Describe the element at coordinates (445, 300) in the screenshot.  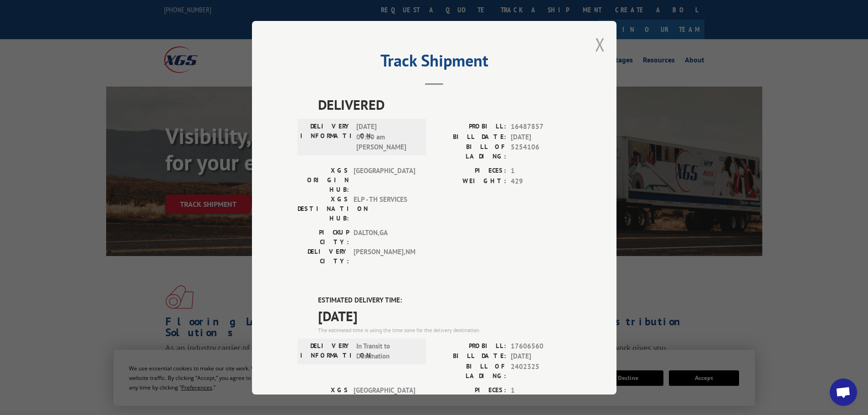
I see `label: ESTIMATED DELIVERY TIME:` at that location.